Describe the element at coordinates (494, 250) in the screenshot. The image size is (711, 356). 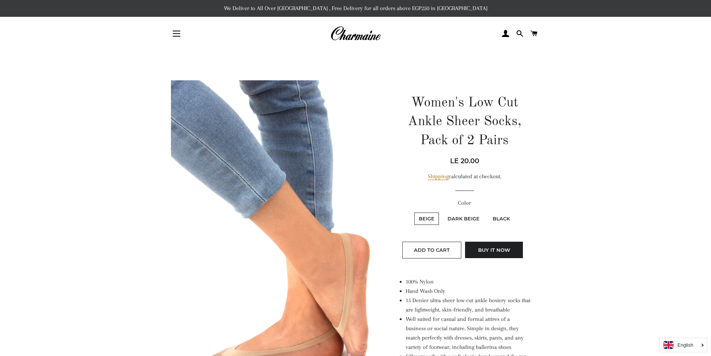
I see `button: Buy it now` at that location.